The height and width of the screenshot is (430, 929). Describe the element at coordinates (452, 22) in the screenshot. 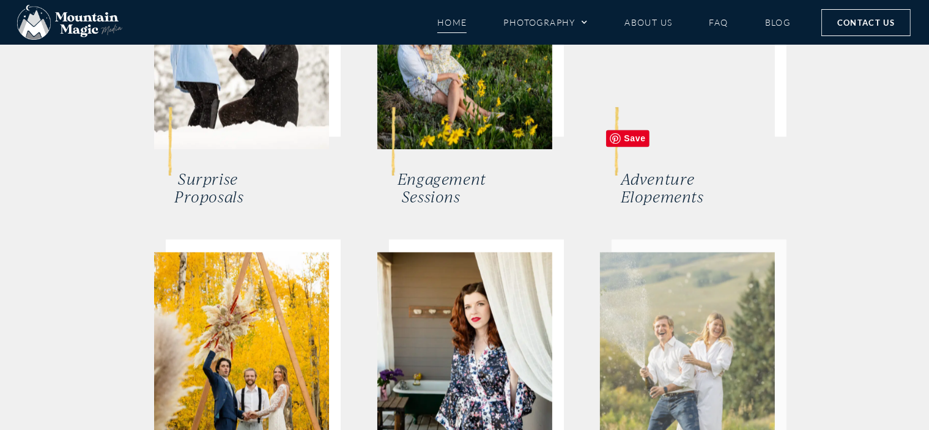

I see `a: Home` at that location.